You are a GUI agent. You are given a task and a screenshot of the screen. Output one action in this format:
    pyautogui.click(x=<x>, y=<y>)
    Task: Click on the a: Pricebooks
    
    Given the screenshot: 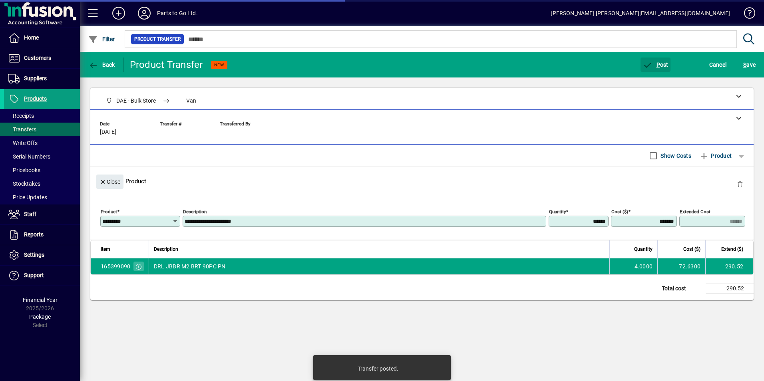 What is the action you would take?
    pyautogui.click(x=42, y=170)
    